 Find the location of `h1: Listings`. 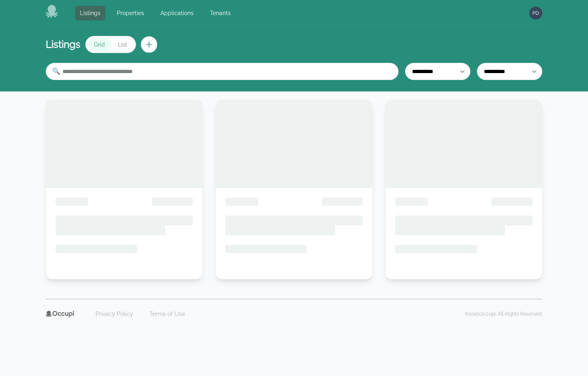

h1: Listings is located at coordinates (63, 44).